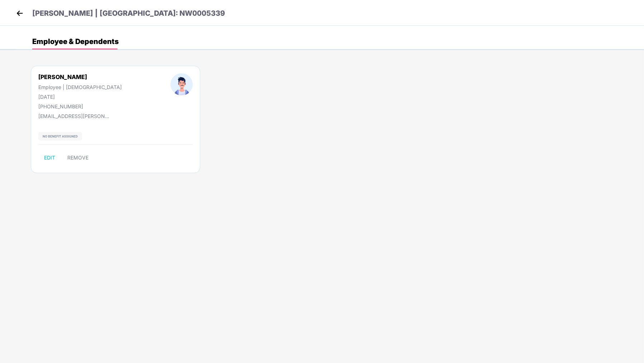  I want to click on span: REMOVE, so click(78, 158).